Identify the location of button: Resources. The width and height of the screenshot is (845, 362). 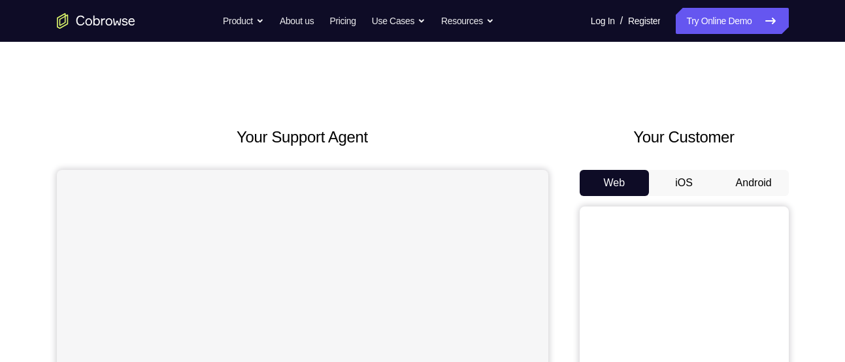
(467, 21).